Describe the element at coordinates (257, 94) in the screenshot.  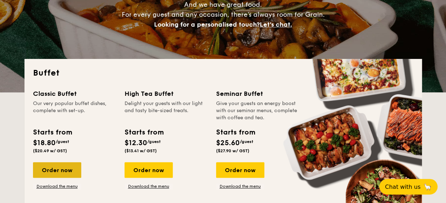
I see `div: Seminar Buffet` at that location.